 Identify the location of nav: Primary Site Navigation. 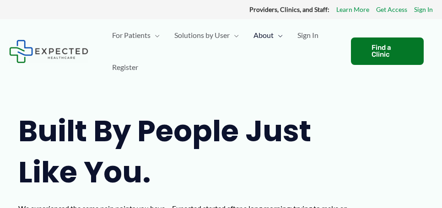
(224, 51).